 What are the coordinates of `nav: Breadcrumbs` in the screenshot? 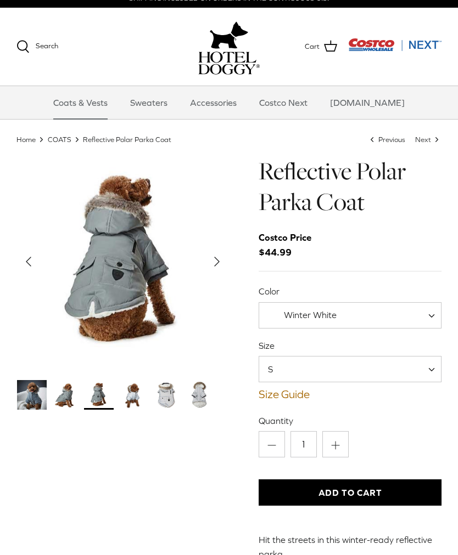 It's located at (229, 140).